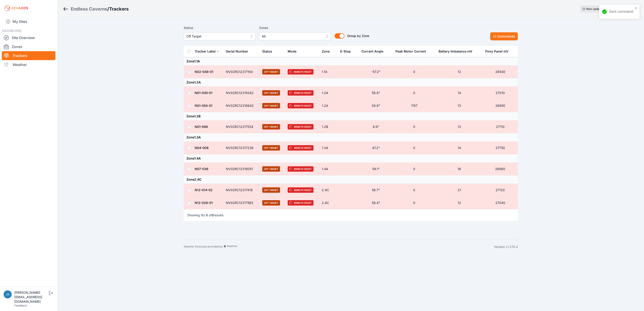 The width and height of the screenshot is (644, 311). I want to click on button: E-Stop, so click(347, 51).